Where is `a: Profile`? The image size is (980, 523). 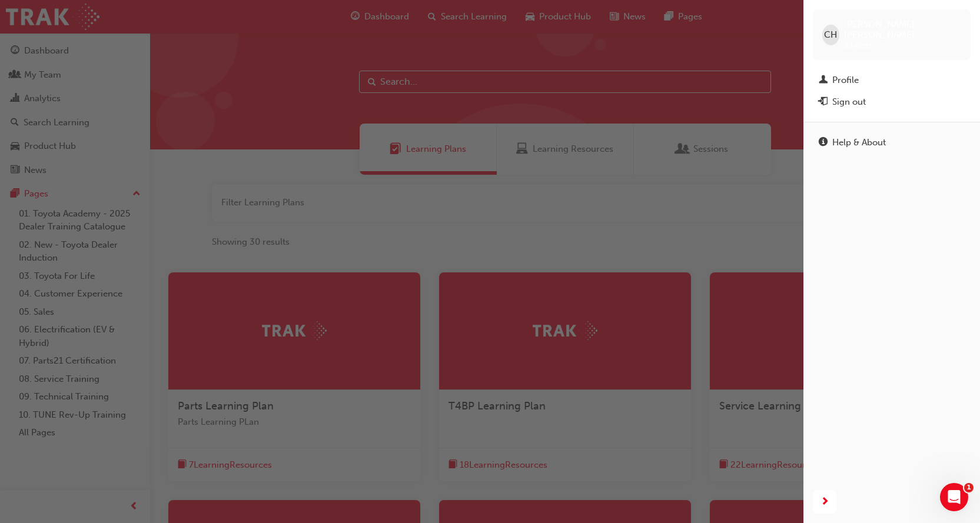 a: Profile is located at coordinates (891, 80).